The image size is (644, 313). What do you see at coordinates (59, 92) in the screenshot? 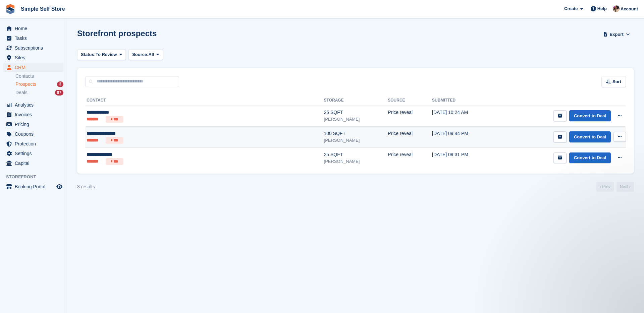
I see `div: 87` at bounding box center [59, 92].